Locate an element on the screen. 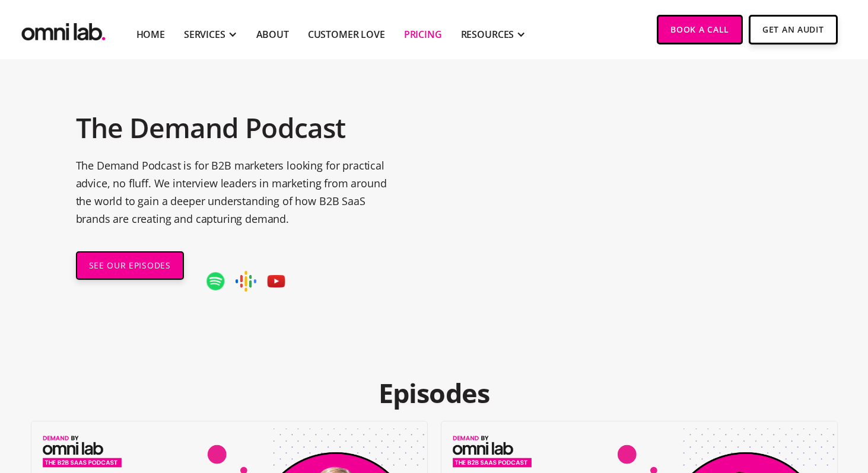 Image resolution: width=868 pixels, height=473 pixels. a: Home is located at coordinates (150, 35).